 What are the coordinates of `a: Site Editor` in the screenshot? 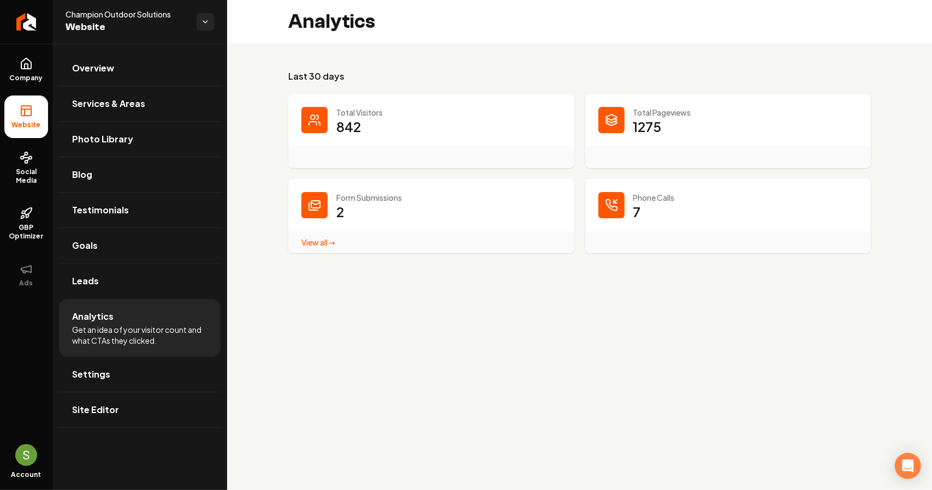 It's located at (140, 410).